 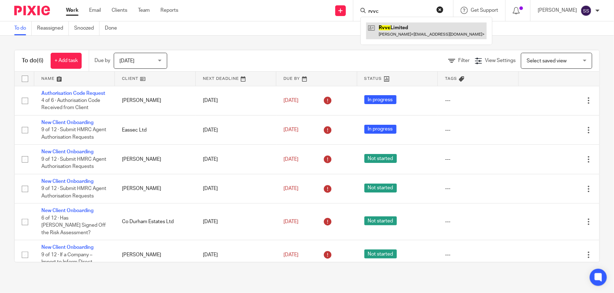 What do you see at coordinates (400, 12) in the screenshot?
I see `input: Search` at bounding box center [400, 12].